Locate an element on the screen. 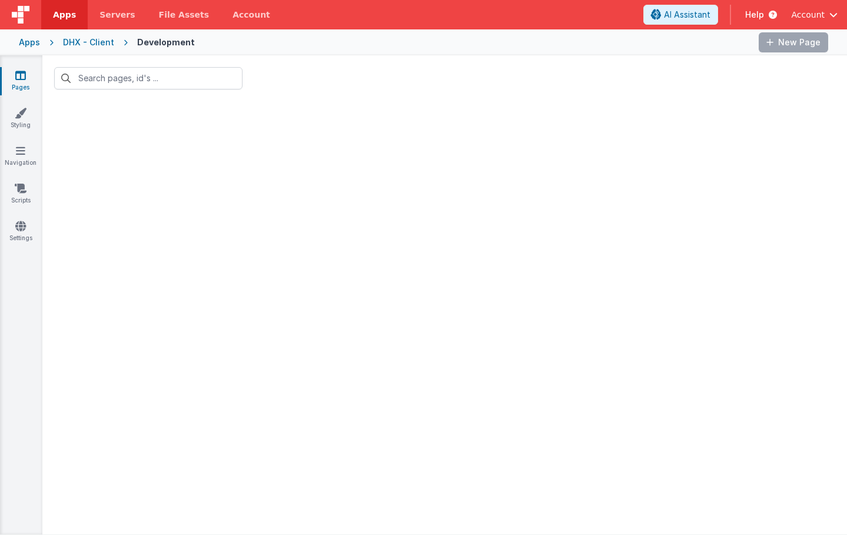 The image size is (847, 535). span: File Assets is located at coordinates (184, 15).